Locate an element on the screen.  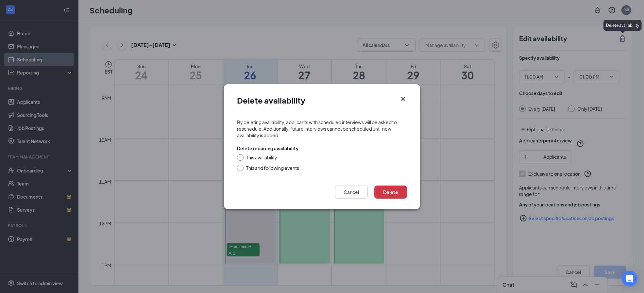
svg: Cross is located at coordinates (403, 99).